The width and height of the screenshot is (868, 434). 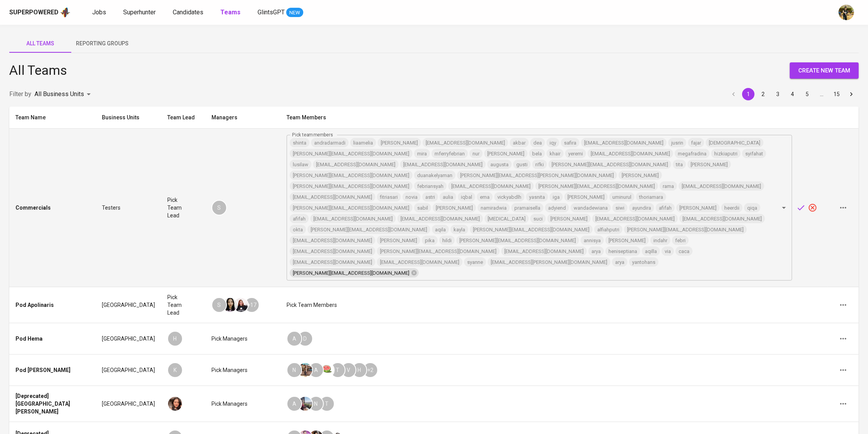 What do you see at coordinates (20, 94) in the screenshot?
I see `span: Filter by` at bounding box center [20, 94].